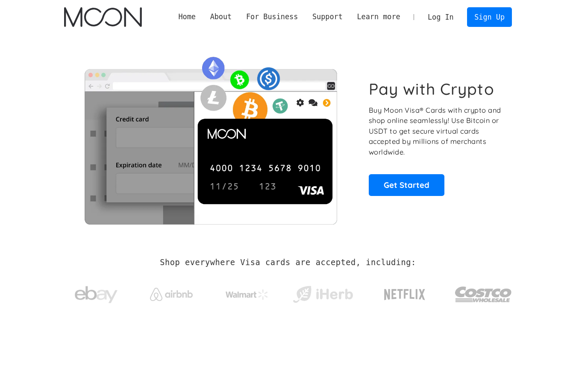  Describe the element at coordinates (210, 138) in the screenshot. I see `img: Moon Cards let you spend your crypto anywhere Visa is accepted.` at that location.